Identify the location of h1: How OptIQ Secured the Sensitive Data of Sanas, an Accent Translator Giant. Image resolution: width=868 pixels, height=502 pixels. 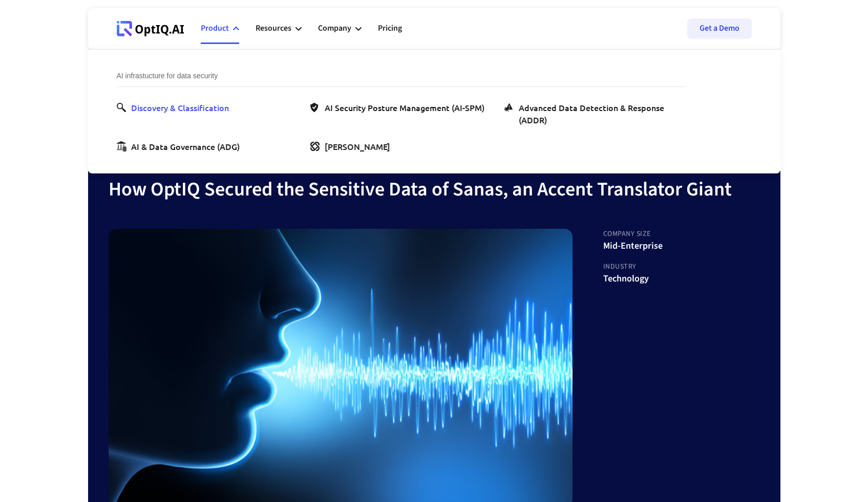
(420, 190).